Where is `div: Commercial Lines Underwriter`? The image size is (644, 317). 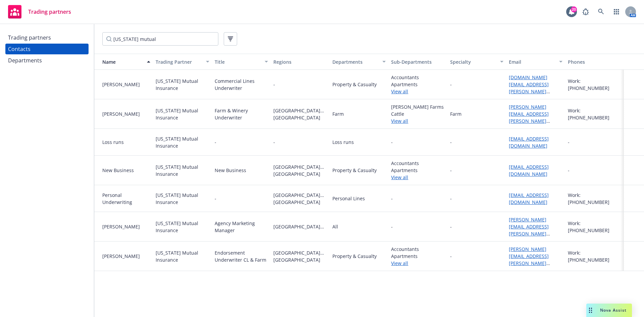 div: Commercial Lines Underwriter is located at coordinates (241, 84).